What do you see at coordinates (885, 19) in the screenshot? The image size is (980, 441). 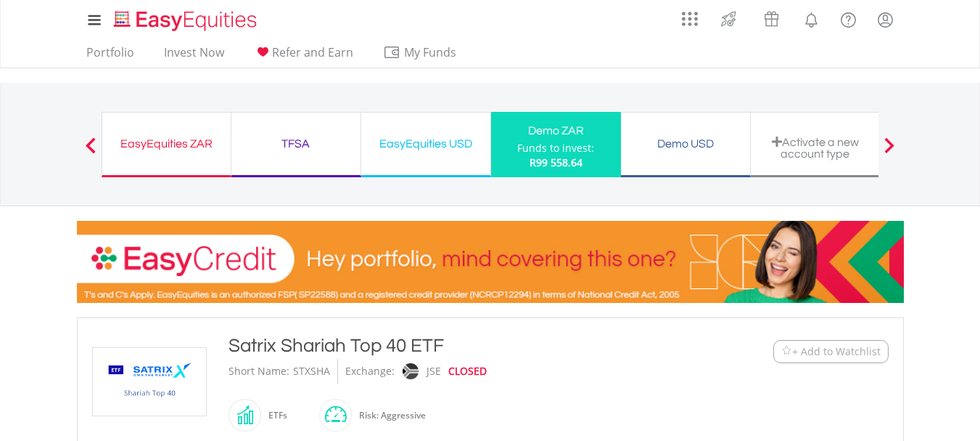 I see `a: My Profile` at bounding box center [885, 19].